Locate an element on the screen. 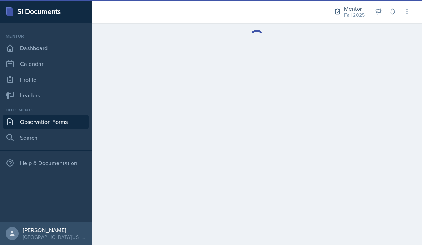  a: Calendar is located at coordinates (46, 64).